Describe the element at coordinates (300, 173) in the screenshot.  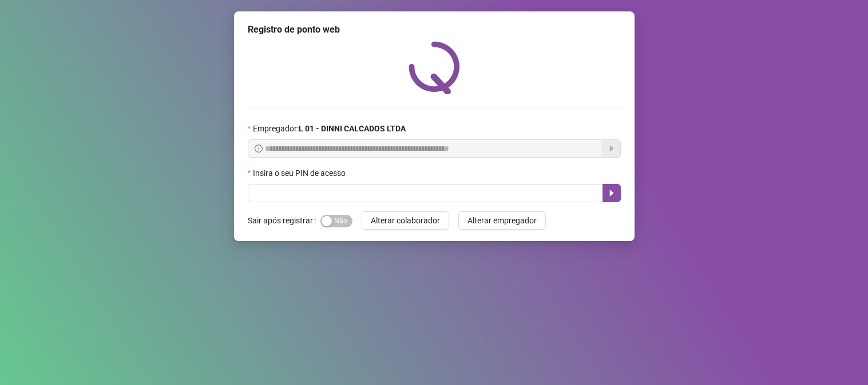
I see `label: Insira o seu PIN de acesso` at that location.